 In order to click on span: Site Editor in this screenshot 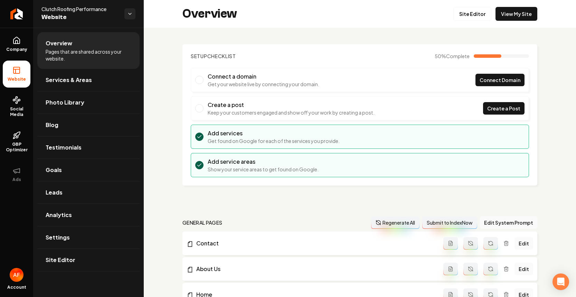, I will do `click(61, 260)`.